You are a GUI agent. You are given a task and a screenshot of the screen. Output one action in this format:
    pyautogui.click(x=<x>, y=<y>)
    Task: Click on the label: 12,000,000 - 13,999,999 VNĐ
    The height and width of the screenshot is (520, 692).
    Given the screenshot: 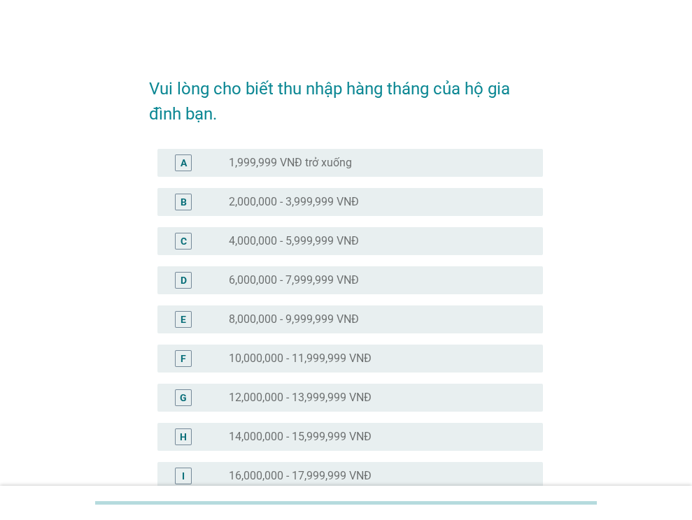 What is the action you would take?
    pyautogui.click(x=300, y=398)
    